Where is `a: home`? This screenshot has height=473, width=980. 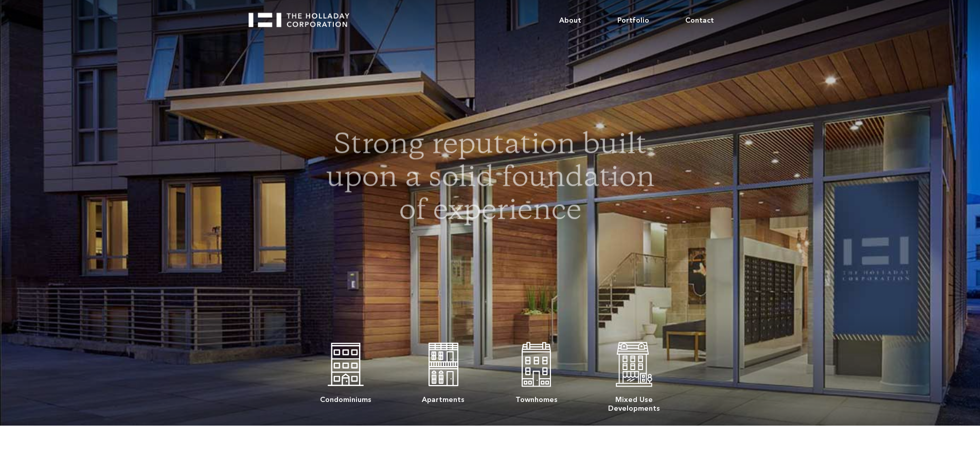
a: home is located at coordinates (303, 16).